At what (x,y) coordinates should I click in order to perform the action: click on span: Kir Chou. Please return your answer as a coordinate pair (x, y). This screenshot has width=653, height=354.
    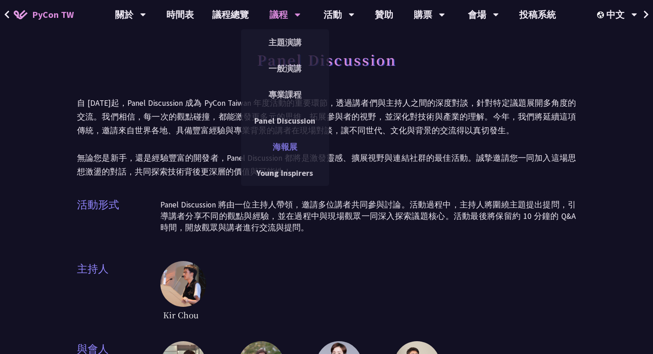
    Looking at the image, I should click on (181, 315).